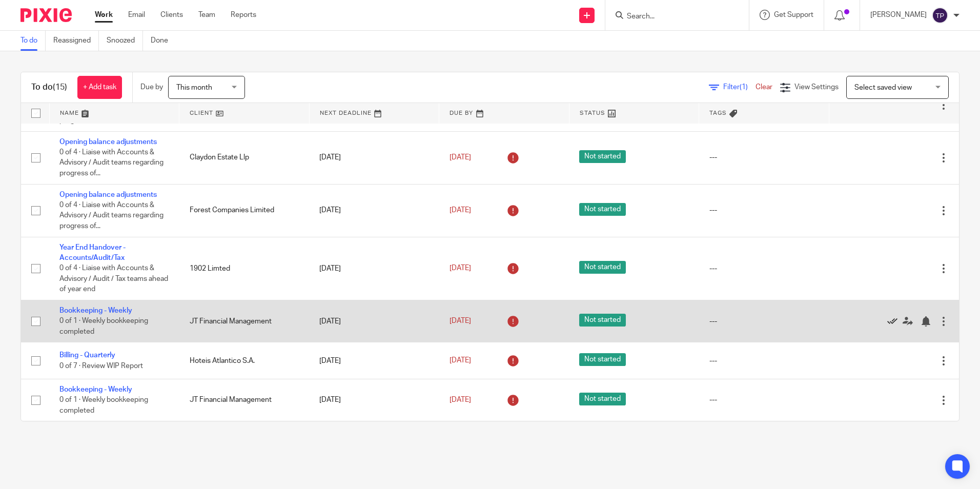 This screenshot has width=980, height=489. Describe the element at coordinates (60, 87) in the screenshot. I see `span: (15)` at that location.